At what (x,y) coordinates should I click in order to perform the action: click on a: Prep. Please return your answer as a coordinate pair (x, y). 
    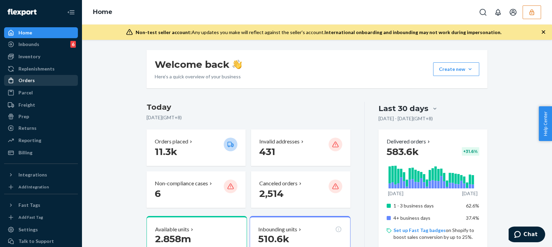
    Looking at the image, I should click on (41, 117).